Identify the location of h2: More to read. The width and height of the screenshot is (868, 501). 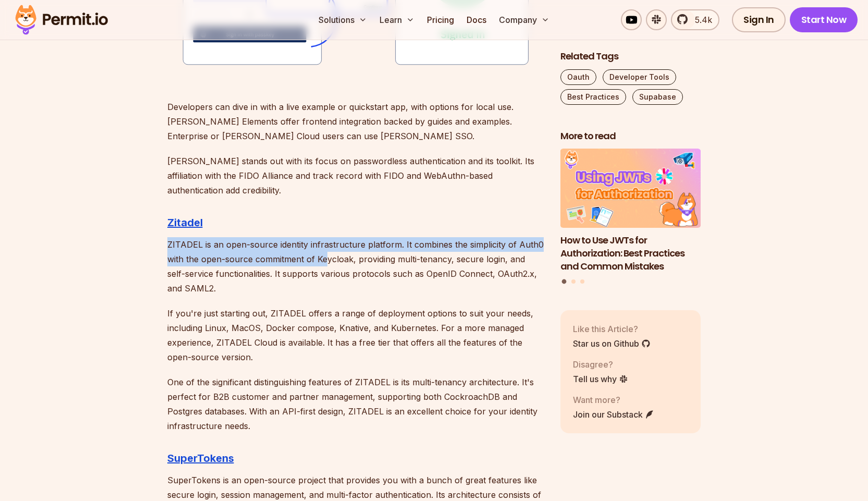
(631, 136).